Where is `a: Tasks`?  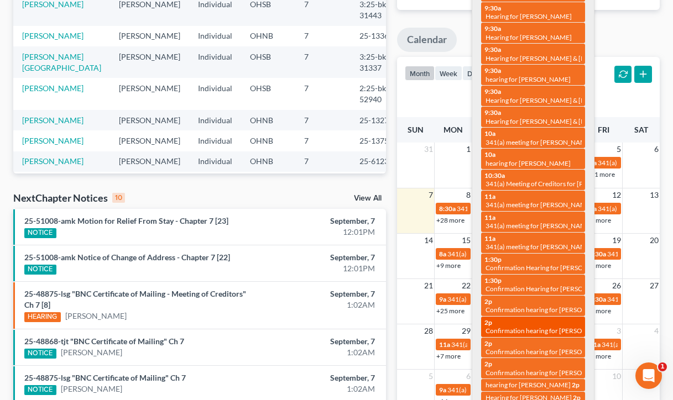
a: Tasks is located at coordinates (483, 40).